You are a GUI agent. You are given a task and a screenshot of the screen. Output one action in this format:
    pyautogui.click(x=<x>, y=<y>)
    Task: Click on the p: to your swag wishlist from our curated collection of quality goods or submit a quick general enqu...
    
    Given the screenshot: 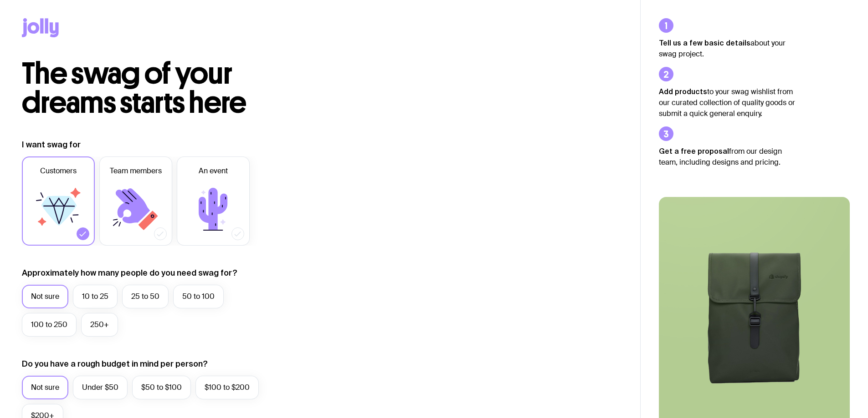 What is the action you would take?
    pyautogui.click(x=727, y=102)
    